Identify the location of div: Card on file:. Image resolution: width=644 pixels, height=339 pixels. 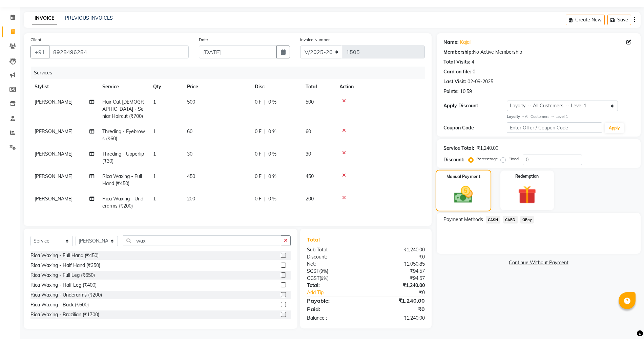
(457, 72).